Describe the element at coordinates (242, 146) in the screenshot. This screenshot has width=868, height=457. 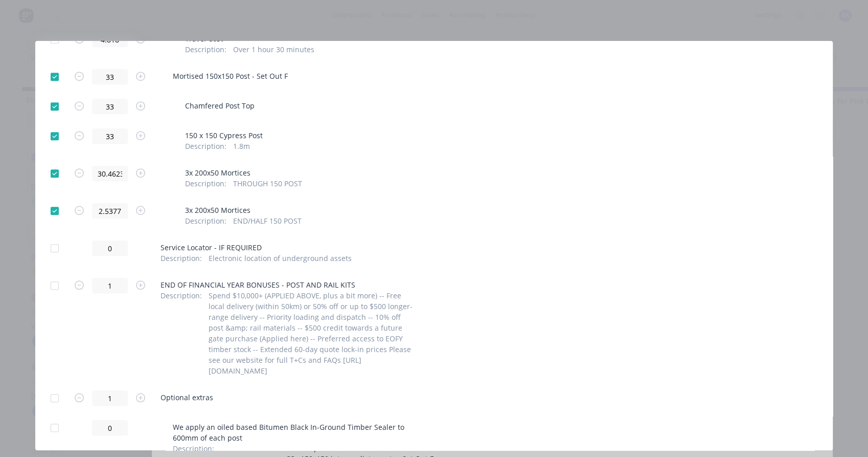
I see `span: 1.8m` at that location.